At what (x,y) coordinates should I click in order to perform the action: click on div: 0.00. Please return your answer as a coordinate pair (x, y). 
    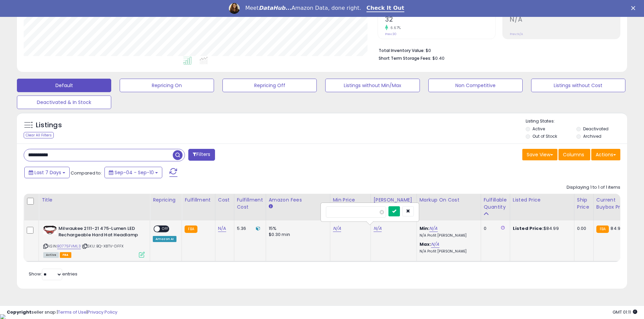
    Looking at the image, I should click on (582, 228).